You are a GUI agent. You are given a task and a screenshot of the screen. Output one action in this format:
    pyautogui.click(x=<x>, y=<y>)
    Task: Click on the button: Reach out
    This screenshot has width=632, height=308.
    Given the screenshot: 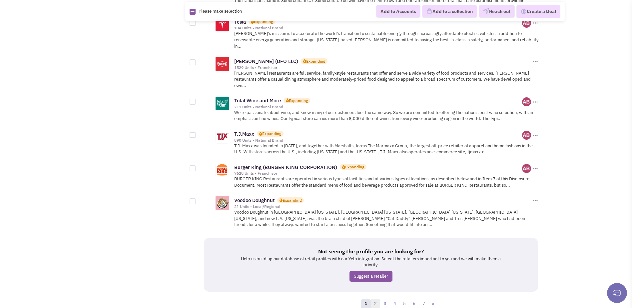 What is the action you would take?
    pyautogui.click(x=497, y=12)
    